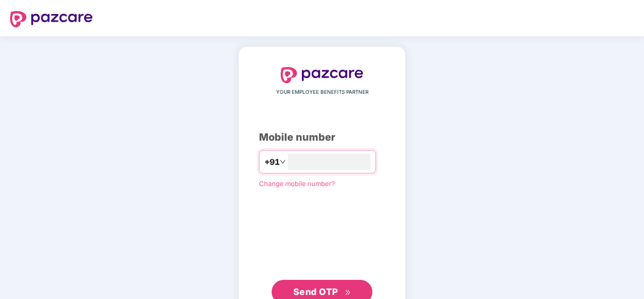  Describe the element at coordinates (282, 162) in the screenshot. I see `span: down` at that location.